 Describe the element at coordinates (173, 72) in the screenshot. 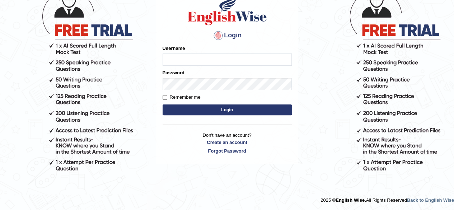

I see `label: Password` at that location.